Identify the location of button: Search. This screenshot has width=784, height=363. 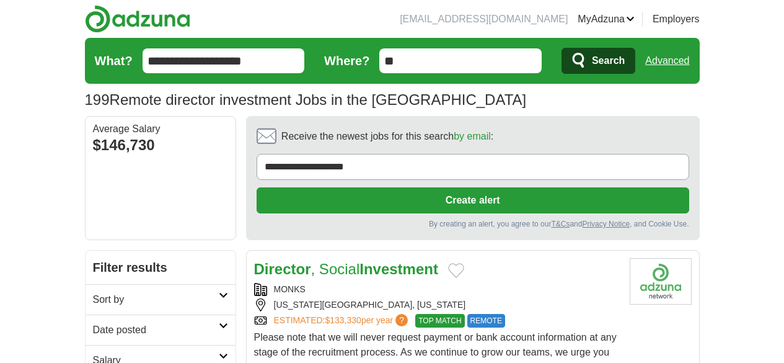
(598, 61).